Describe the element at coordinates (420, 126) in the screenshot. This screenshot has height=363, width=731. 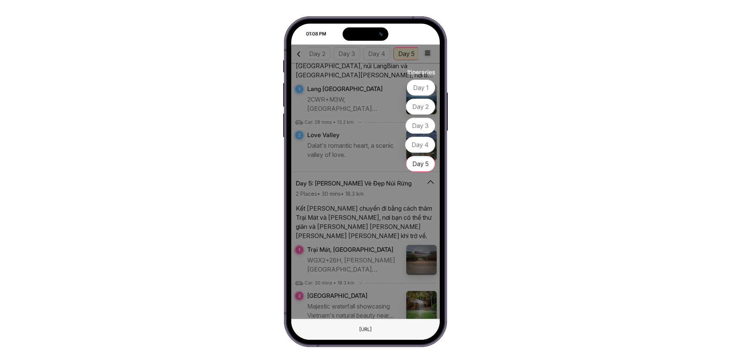
I see `span: Day 3` at that location.